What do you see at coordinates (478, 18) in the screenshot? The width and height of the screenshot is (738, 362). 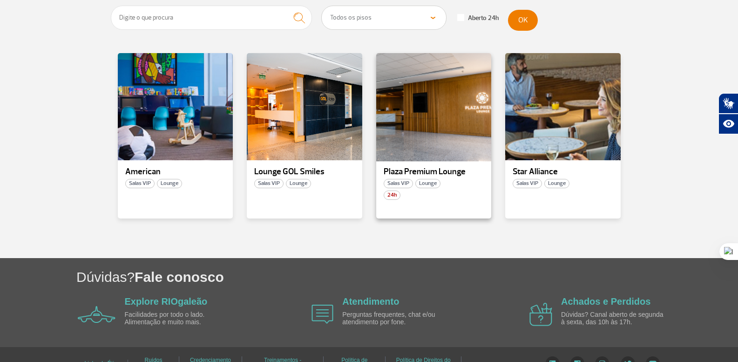 I see `label: Aberto 24h` at bounding box center [478, 18].